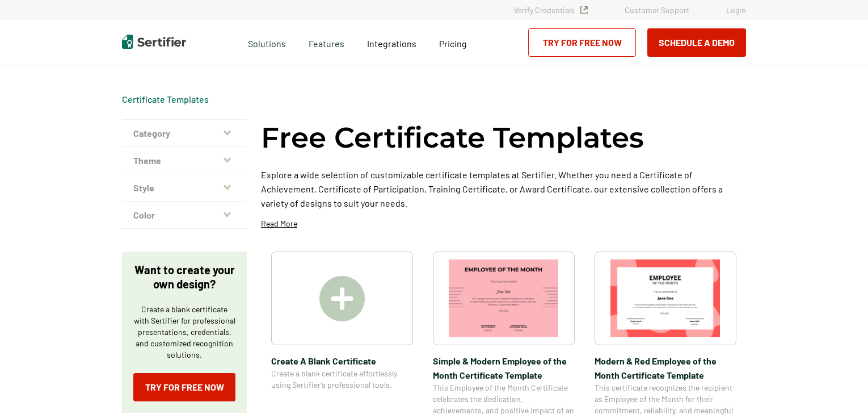 The height and width of the screenshot is (419, 868). I want to click on button: Style, so click(185, 188).